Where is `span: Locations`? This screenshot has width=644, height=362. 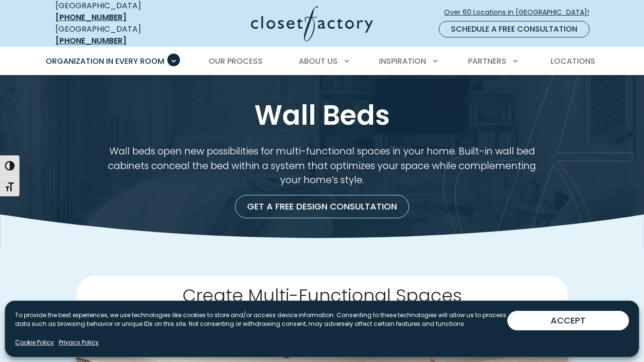
span: Locations is located at coordinates (573, 61).